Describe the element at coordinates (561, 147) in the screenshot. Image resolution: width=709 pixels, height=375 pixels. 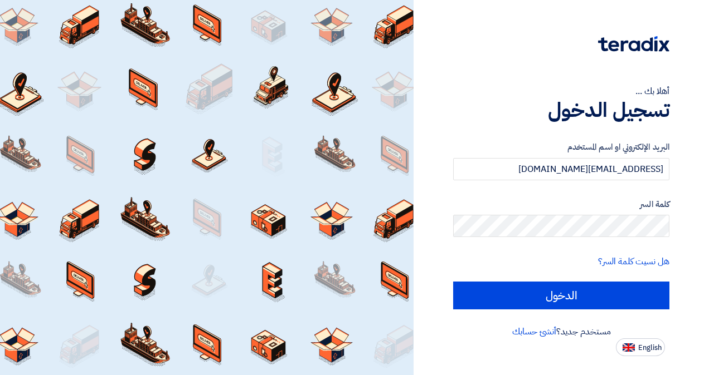
I see `label: البريد الإلكتروني او اسم المستخدم` at that location.